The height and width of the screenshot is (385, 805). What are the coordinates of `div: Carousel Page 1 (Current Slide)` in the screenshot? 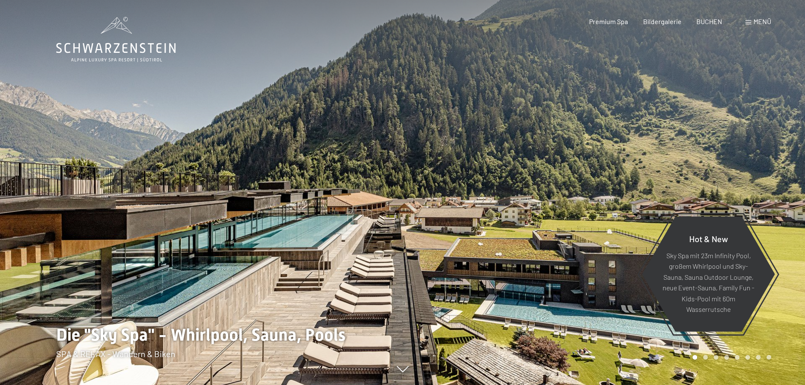 It's located at (695, 357).